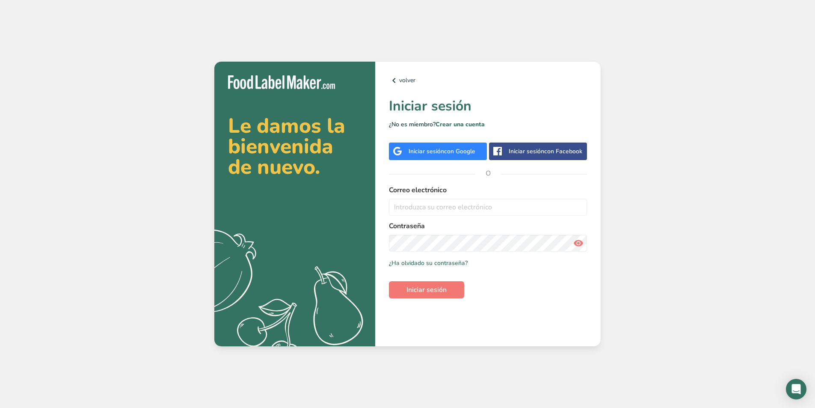  I want to click on div: Open Intercom Messenger, so click(796, 389).